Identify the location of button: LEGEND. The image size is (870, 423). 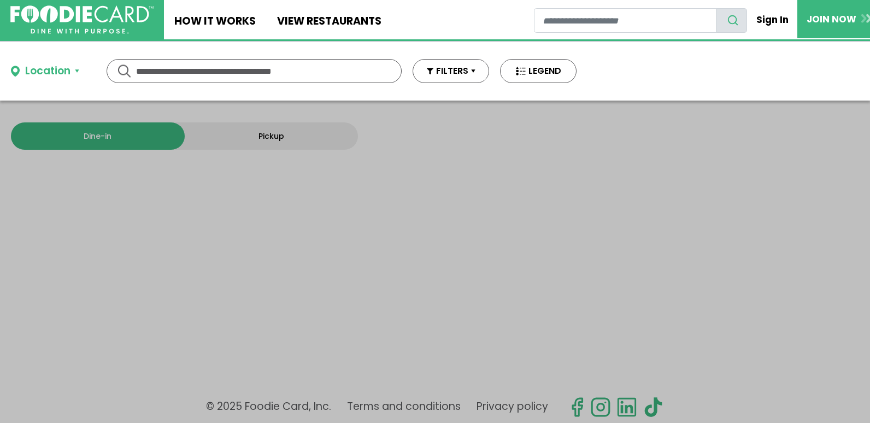
(538, 71).